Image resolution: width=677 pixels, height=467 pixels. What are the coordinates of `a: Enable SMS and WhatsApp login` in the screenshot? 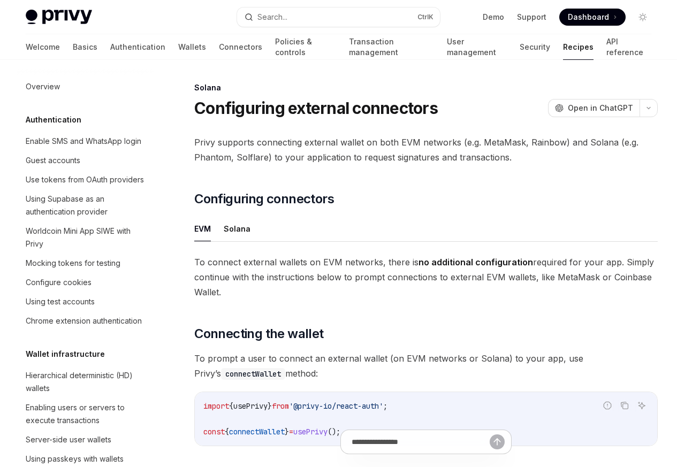 It's located at (86, 141).